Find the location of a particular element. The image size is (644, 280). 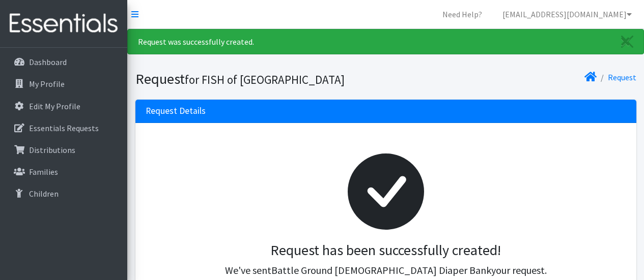

p: My Profile is located at coordinates (47, 84).